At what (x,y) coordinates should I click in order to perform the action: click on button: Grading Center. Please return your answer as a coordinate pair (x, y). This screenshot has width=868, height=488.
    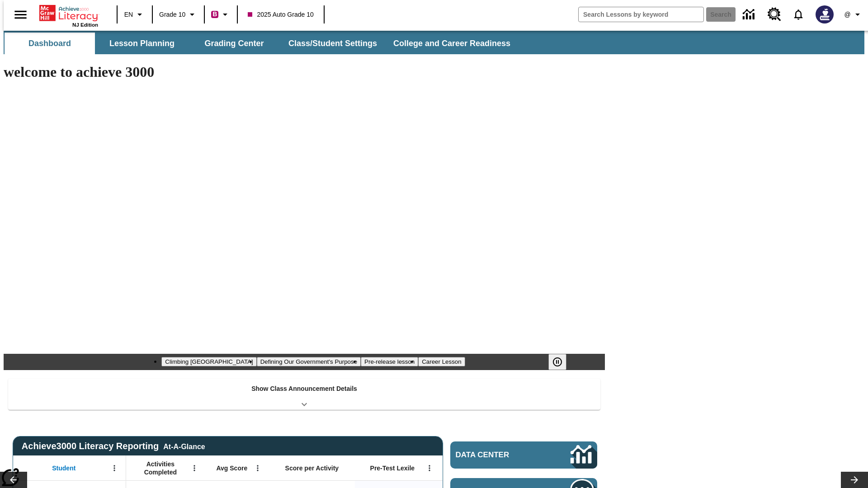
    Looking at the image, I should click on (234, 43).